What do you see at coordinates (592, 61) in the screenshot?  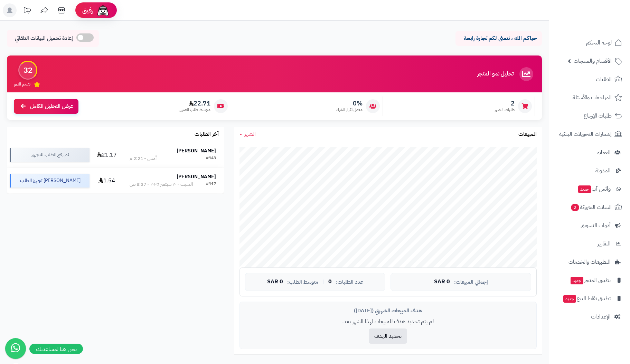 I see `span: الأقسام والمنتجات` at bounding box center [592, 61].